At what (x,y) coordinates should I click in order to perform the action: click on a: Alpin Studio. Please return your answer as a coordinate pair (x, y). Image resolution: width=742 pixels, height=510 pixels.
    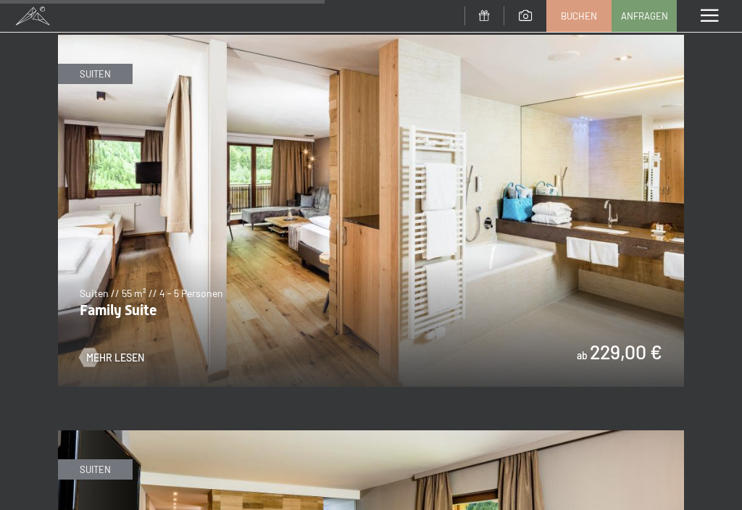
    Looking at the image, I should click on (371, 436).